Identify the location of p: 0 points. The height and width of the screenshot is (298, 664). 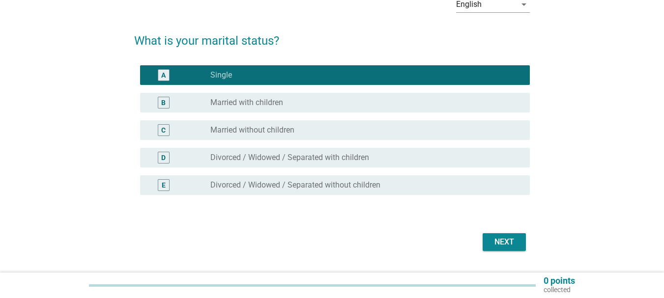
(559, 281).